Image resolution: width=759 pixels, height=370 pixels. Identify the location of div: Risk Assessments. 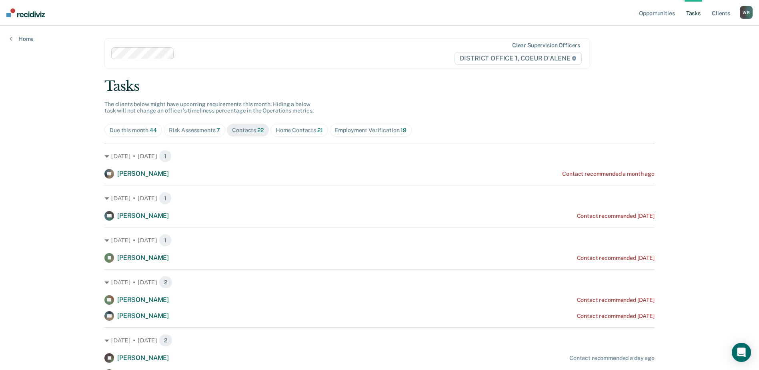
(194, 130).